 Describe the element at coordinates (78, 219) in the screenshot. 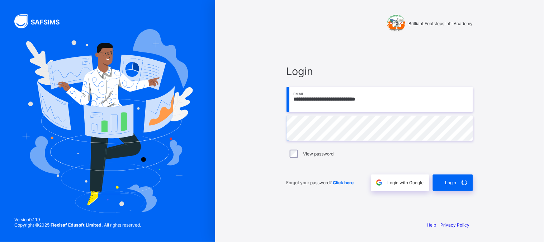

I see `span: Version 0.1.19` at that location.